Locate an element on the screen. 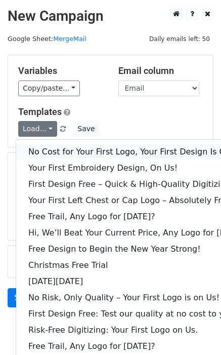 The height and width of the screenshot is (355, 221). small: Google Sheet: is located at coordinates (47, 38).